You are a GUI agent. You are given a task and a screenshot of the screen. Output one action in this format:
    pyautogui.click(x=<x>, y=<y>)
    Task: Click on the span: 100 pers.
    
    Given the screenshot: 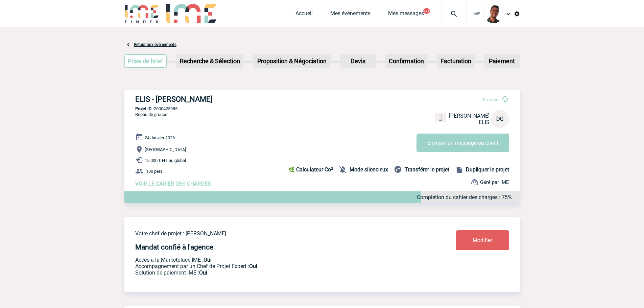 What is the action you would take?
    pyautogui.click(x=155, y=171)
    